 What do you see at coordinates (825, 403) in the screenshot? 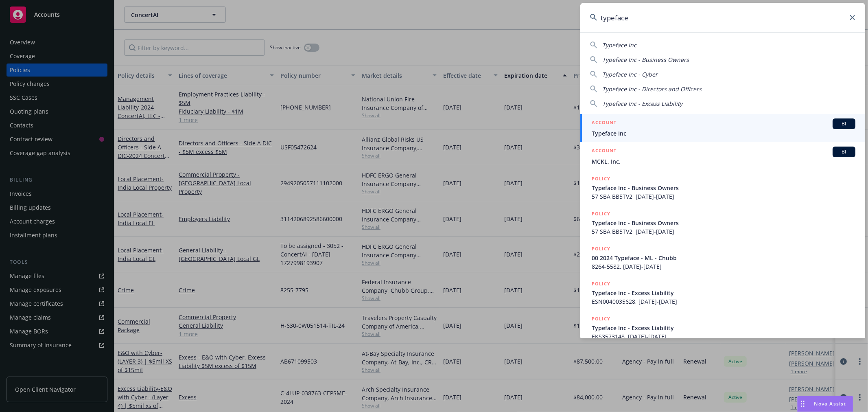
I see `button: Nova Assist` at bounding box center [825, 403].